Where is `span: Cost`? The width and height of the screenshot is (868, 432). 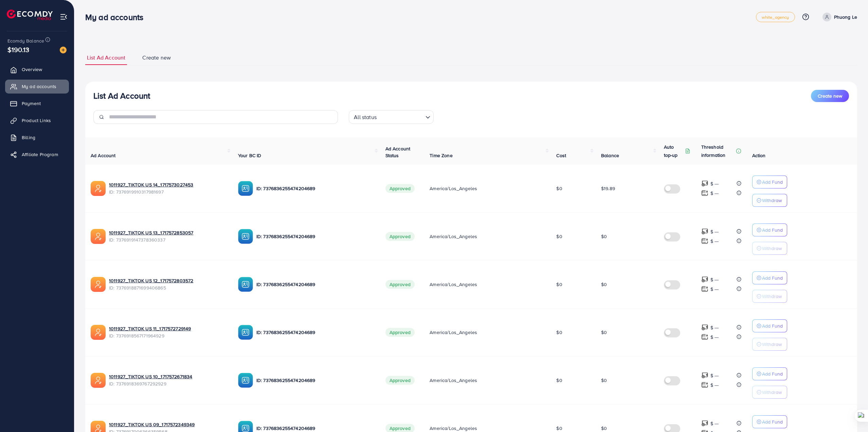 span: Cost is located at coordinates (562, 156).